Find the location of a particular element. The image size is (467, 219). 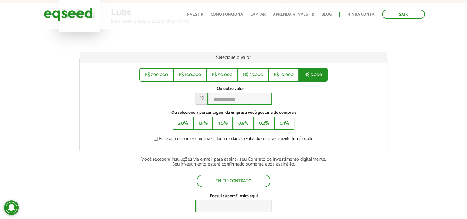

label: Ou outro valor is located at coordinates (230, 89).